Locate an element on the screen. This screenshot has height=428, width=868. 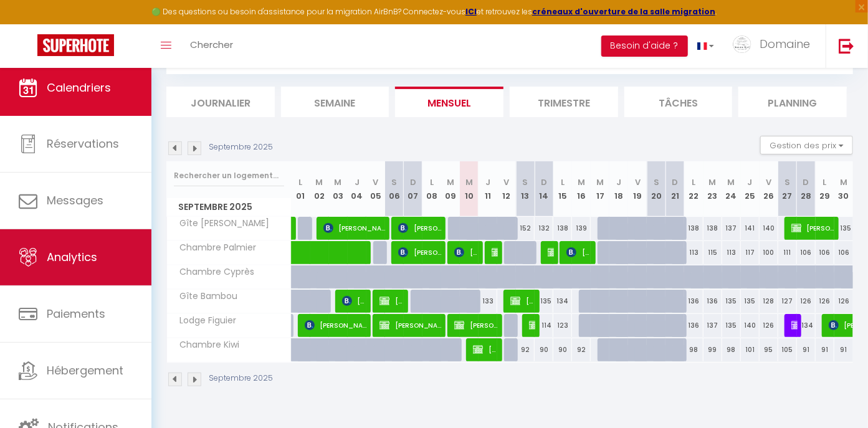
span: Paiements is located at coordinates (76, 314).